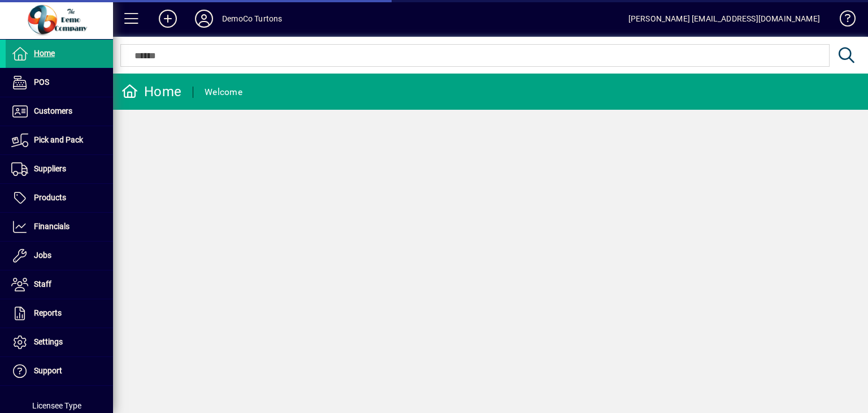 This screenshot has width=868, height=413. What do you see at coordinates (58, 139) in the screenshot?
I see `span: Pick and Pack` at bounding box center [58, 139].